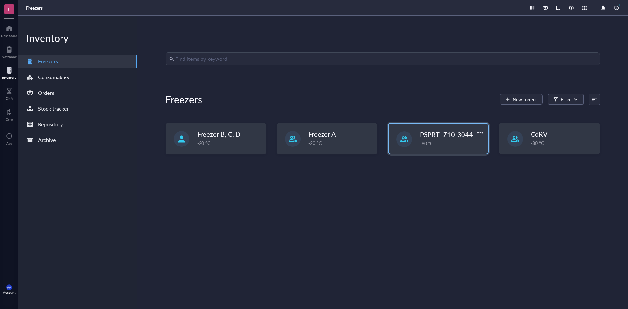 The width and height of the screenshot is (628, 309). Describe the element at coordinates (9, 72) in the screenshot. I see `a: Inventory` at that location.